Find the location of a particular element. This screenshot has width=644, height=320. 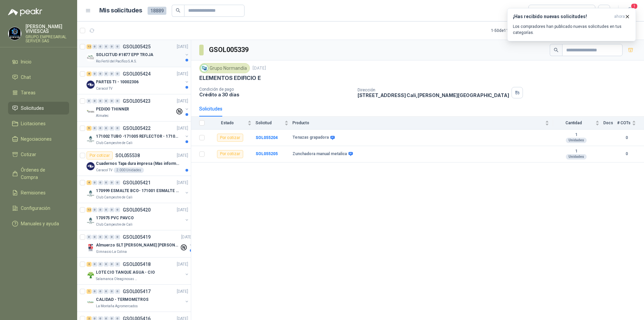

p: GSOL005423 is located at coordinates (136, 101).